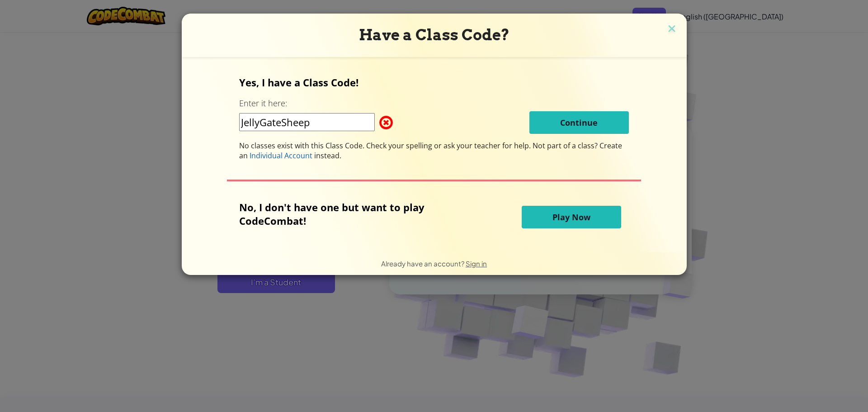 This screenshot has width=868, height=412. What do you see at coordinates (672, 29) in the screenshot?
I see `img: close icon` at bounding box center [672, 29].